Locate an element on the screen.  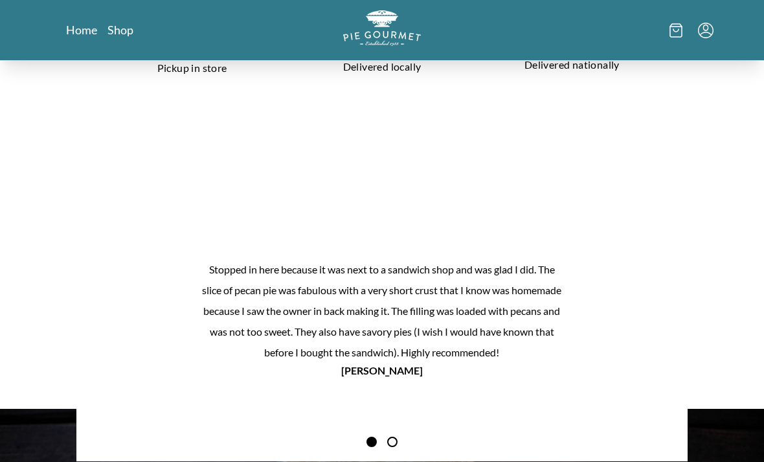
a: Logo is located at coordinates (382, 30).